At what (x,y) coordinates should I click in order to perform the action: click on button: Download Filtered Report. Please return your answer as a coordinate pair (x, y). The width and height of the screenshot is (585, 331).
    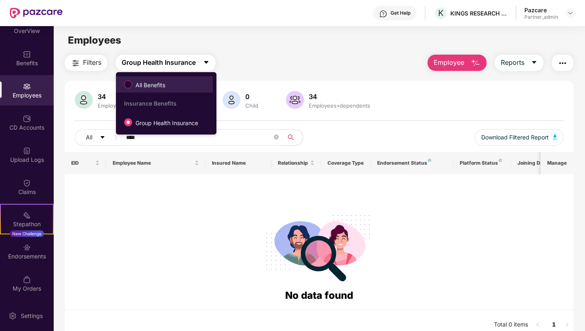
    Looking at the image, I should click on (519, 137).